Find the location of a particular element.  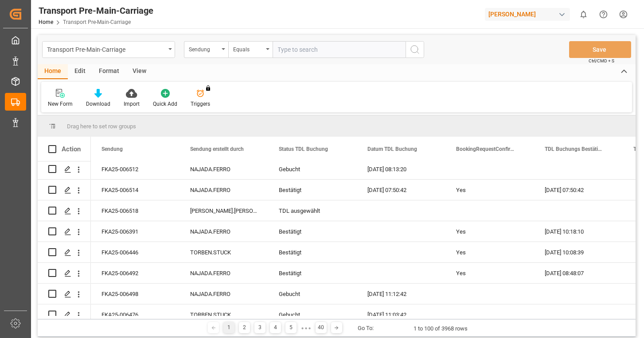

span: Ctrl/CMD + S is located at coordinates (602, 61).